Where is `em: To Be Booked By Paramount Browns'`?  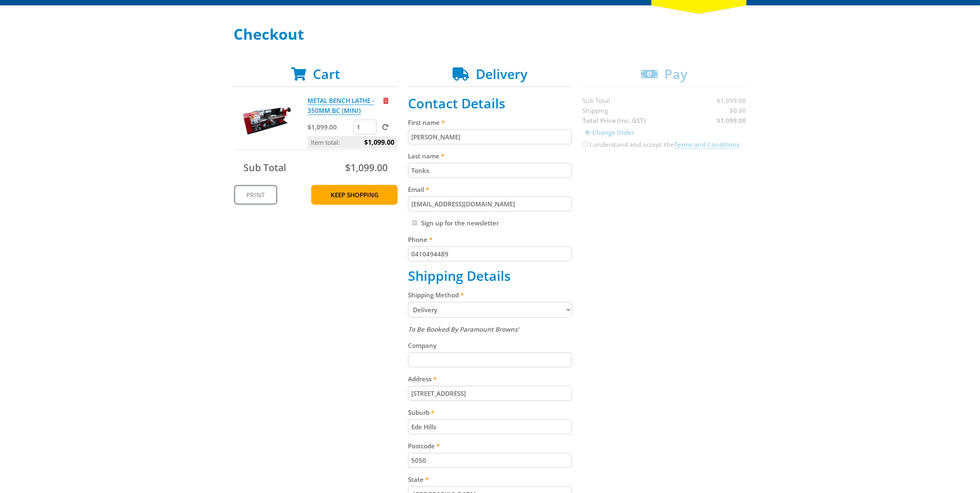 em: To Be Booked By Paramount Browns' is located at coordinates (464, 329).